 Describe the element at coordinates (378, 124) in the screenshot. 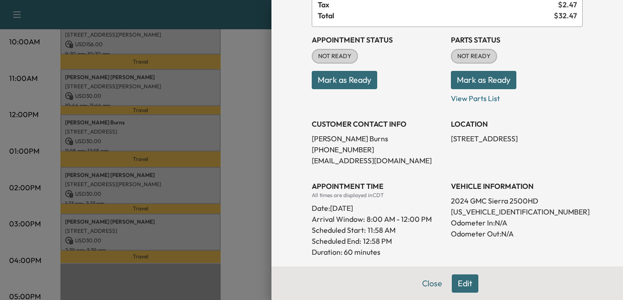

I see `h3: CUSTOMER CONTACT INFO` at that location.